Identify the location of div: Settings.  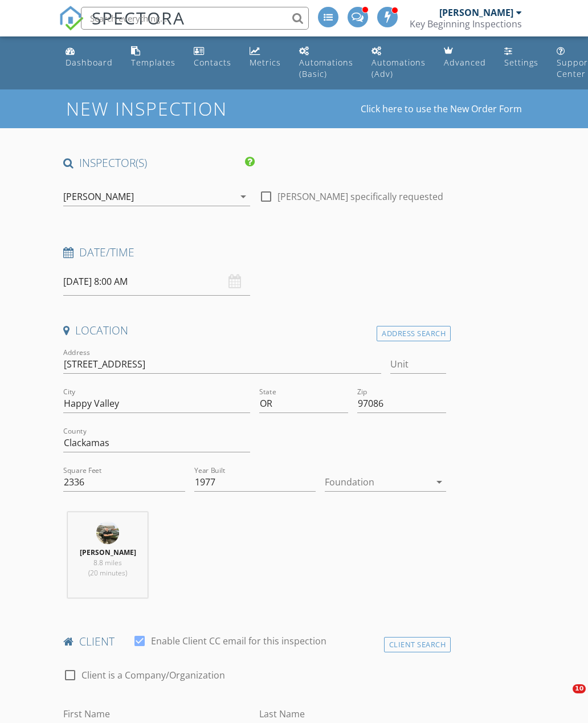
(521, 62).